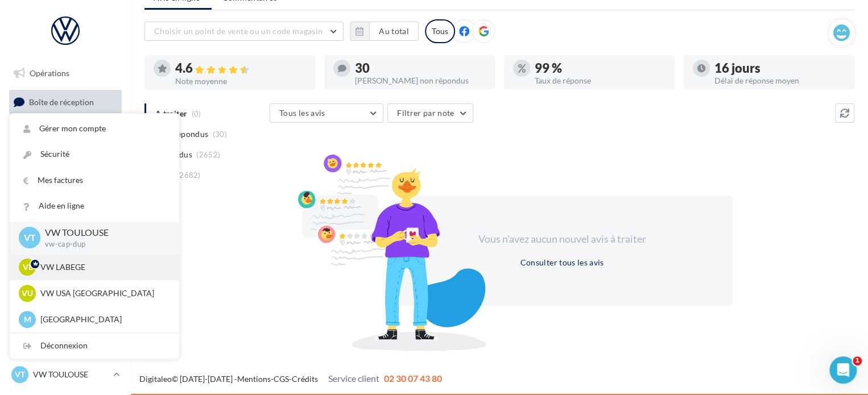  Describe the element at coordinates (430, 113) in the screenshot. I see `button: Filtrer par note` at that location.